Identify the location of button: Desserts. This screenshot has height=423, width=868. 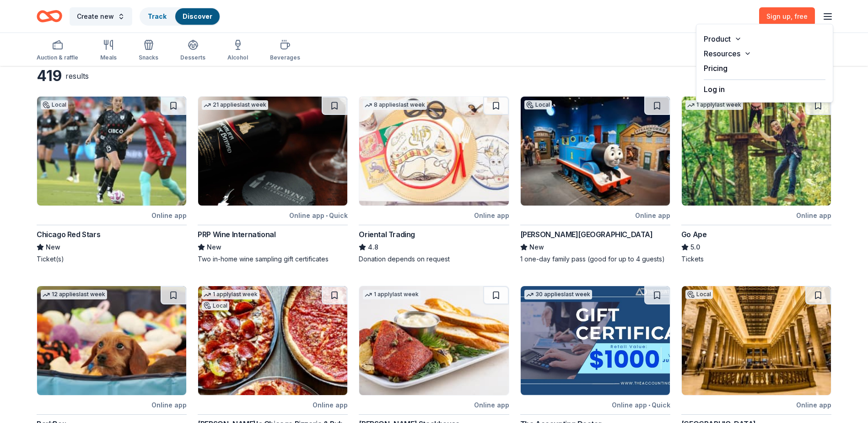
(193, 50).